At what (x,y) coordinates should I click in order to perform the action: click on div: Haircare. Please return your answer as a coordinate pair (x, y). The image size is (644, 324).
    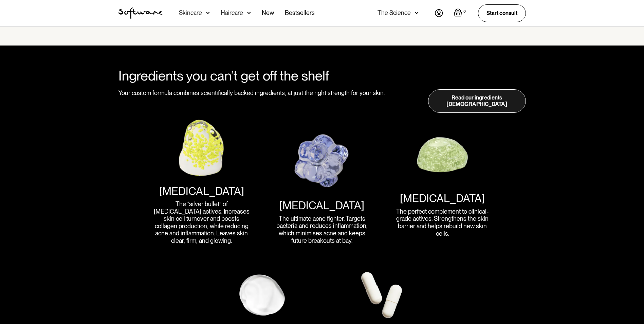
    Looking at the image, I should click on (232, 13).